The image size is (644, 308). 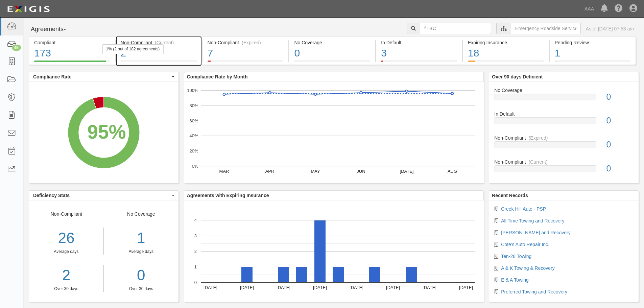 I want to click on a: Creek Hill Auto - PSP, so click(x=523, y=209).